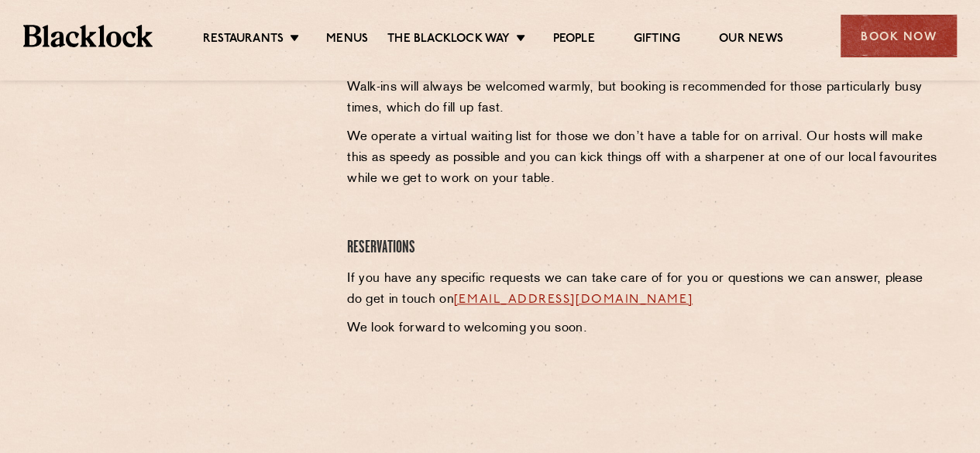 The width and height of the screenshot is (980, 453). Describe the element at coordinates (573, 40) in the screenshot. I see `a: People` at that location.